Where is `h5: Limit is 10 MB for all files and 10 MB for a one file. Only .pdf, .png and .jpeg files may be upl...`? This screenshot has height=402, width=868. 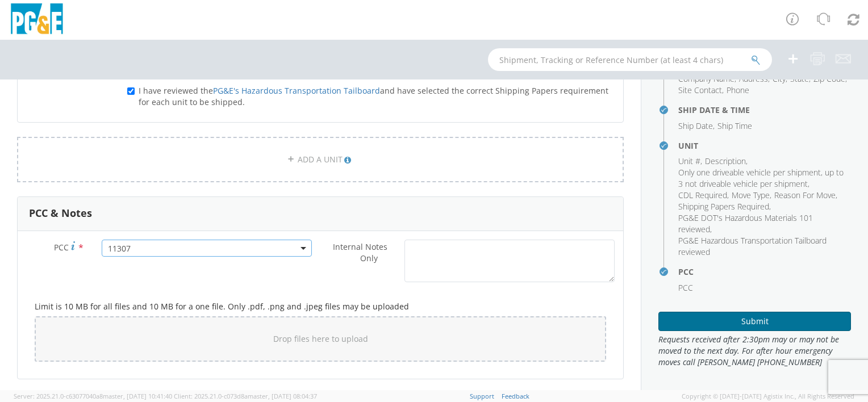
h5: Limit is 10 MB for all files and 10 MB for a one file. Only .pdf, .png and .jpeg files may be upl... is located at coordinates (320, 306).